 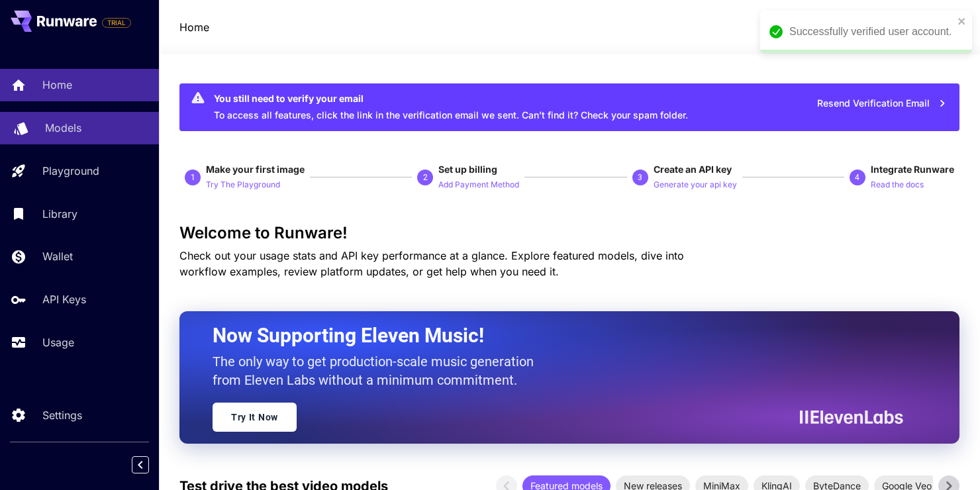 I want to click on h2: Now Supporting Eleven Music!, so click(x=553, y=336).